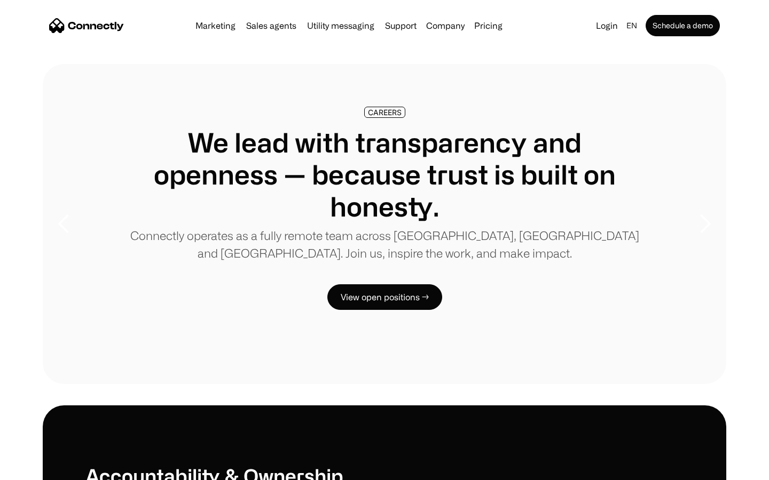  What do you see at coordinates (488, 26) in the screenshot?
I see `a: Pricing` at bounding box center [488, 26].